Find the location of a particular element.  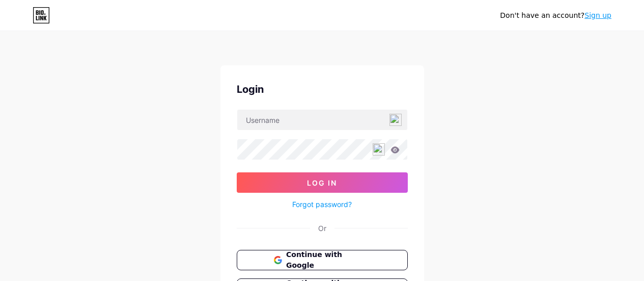

div: Don't have an account? is located at coordinates (556, 16).